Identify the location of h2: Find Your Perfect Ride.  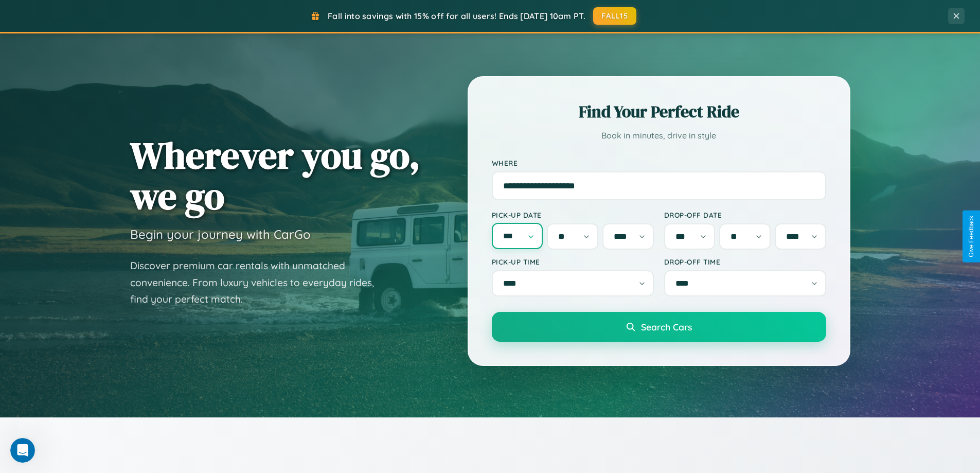
(659, 112).